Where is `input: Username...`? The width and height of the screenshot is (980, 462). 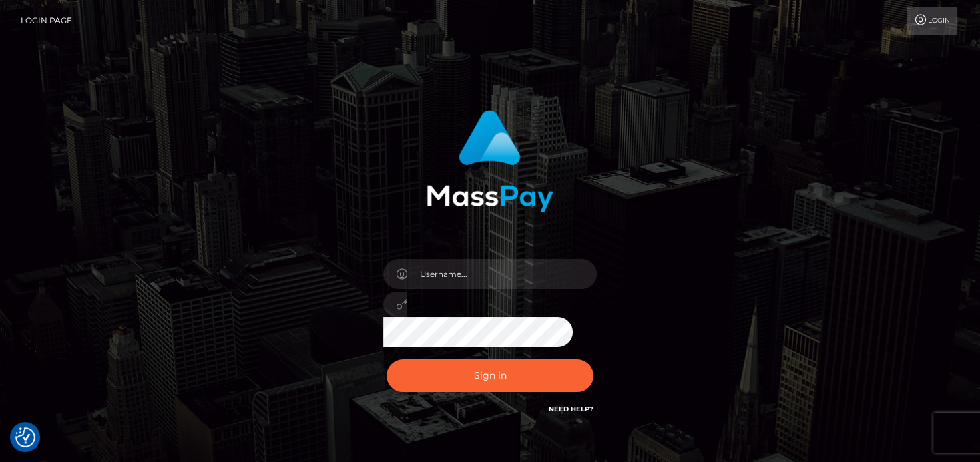 input: Username... is located at coordinates (502, 274).